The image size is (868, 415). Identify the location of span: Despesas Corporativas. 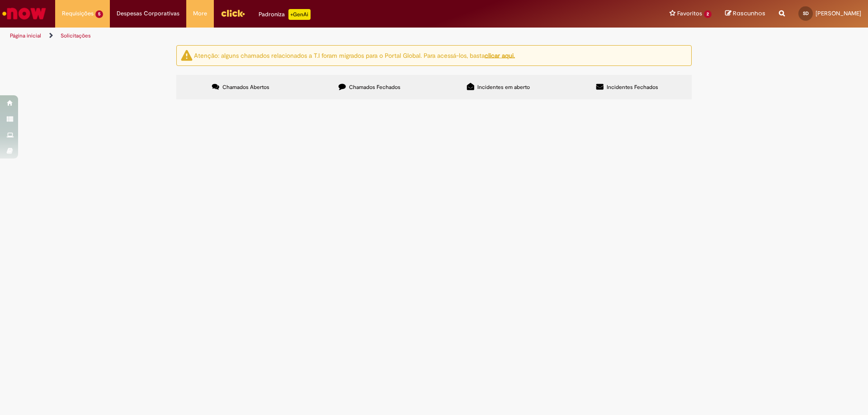
(148, 14).